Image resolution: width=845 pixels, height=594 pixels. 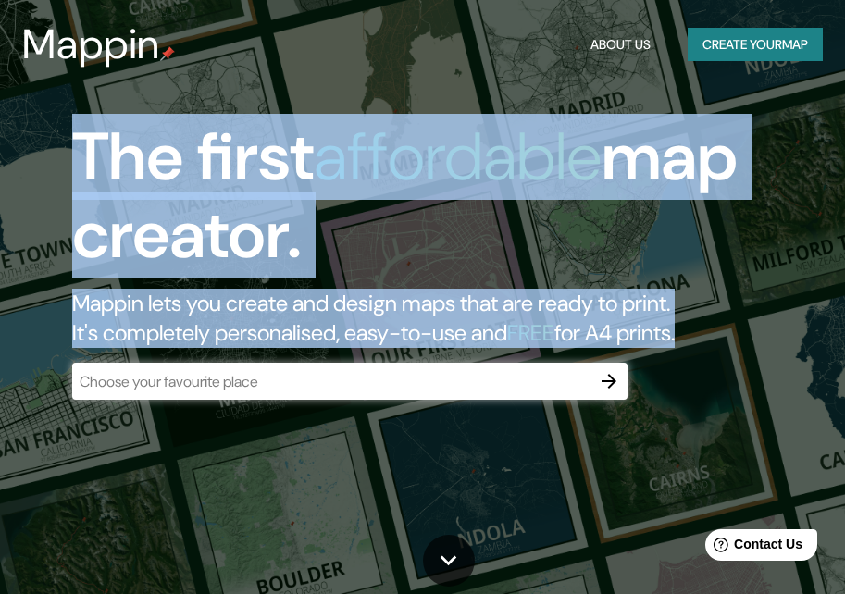 What do you see at coordinates (410, 204) in the screenshot?
I see `h1: The first map creator.` at bounding box center [410, 204].